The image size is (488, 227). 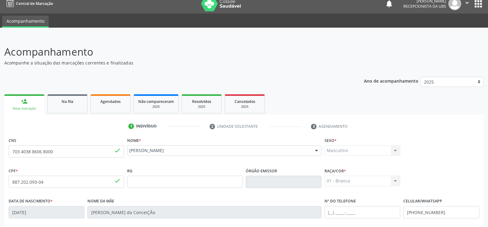 I want to click on span: Central de Marcação, so click(x=34, y=3).